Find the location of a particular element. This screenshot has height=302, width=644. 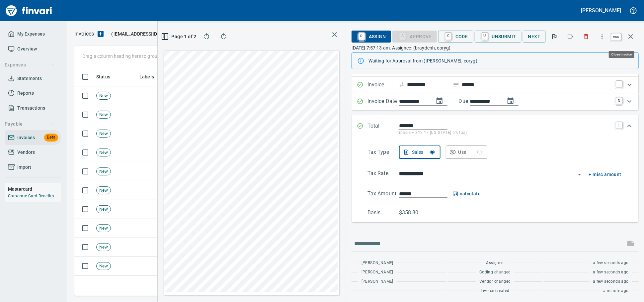

a: C is located at coordinates (448, 36).